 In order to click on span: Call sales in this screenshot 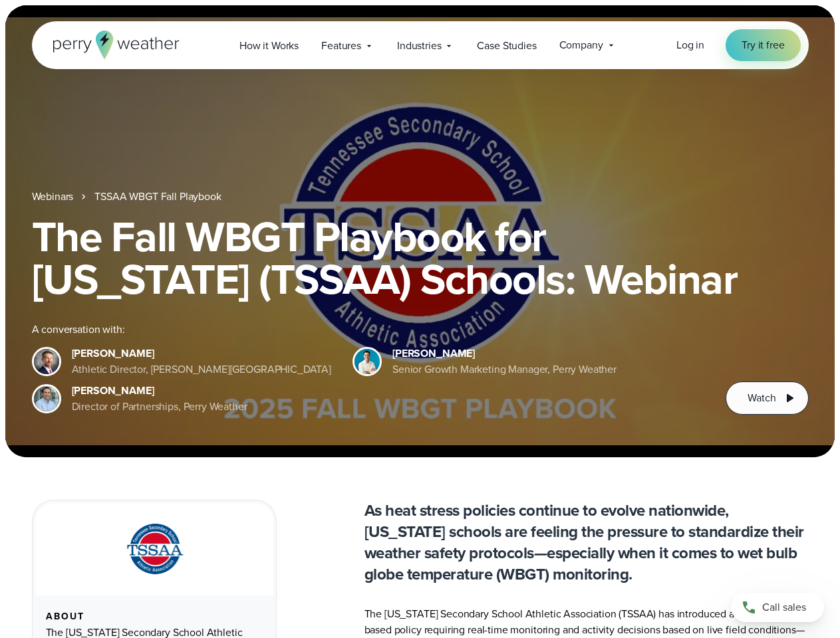, I will do `click(784, 607)`.